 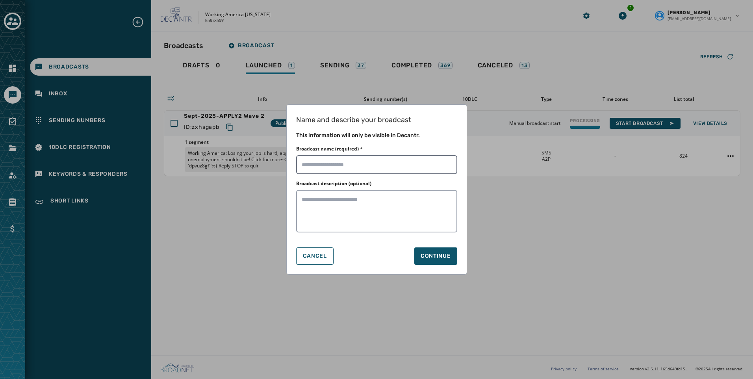 What do you see at coordinates (315, 256) in the screenshot?
I see `button: Cancel` at bounding box center [315, 256].